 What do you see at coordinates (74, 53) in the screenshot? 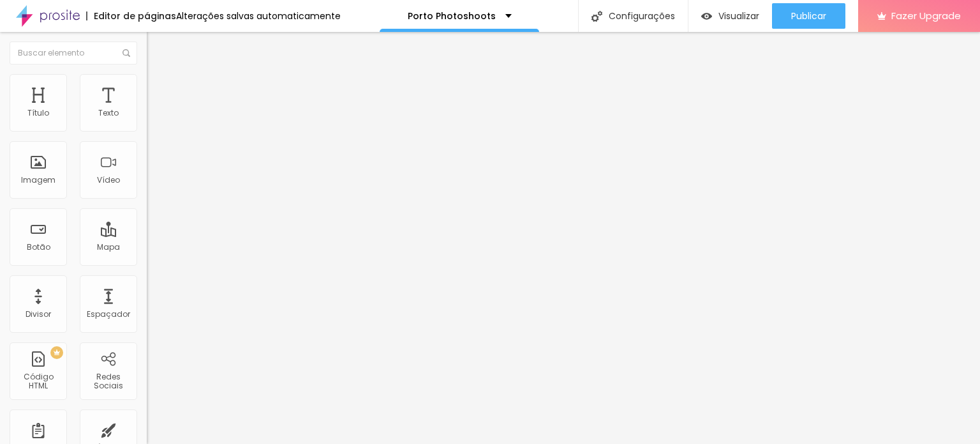
I see `input: Buscar elemento` at bounding box center [74, 53].